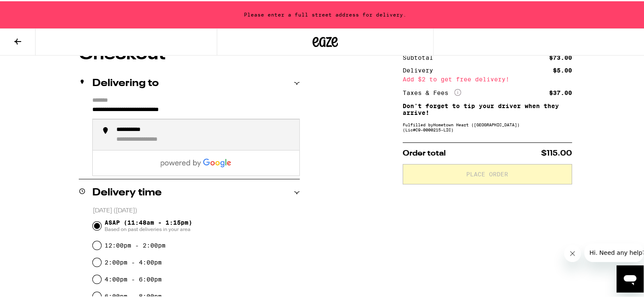 The image size is (644, 298). Describe the element at coordinates (148, 225) in the screenshot. I see `span: ASAP (11:48am - 1:15pm)` at that location.